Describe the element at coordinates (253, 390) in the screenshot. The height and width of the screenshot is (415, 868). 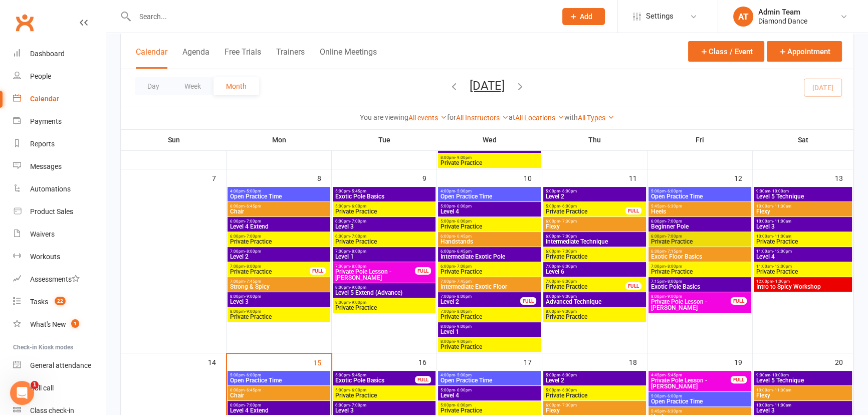
I see `span: - 6:45pm` at that location.